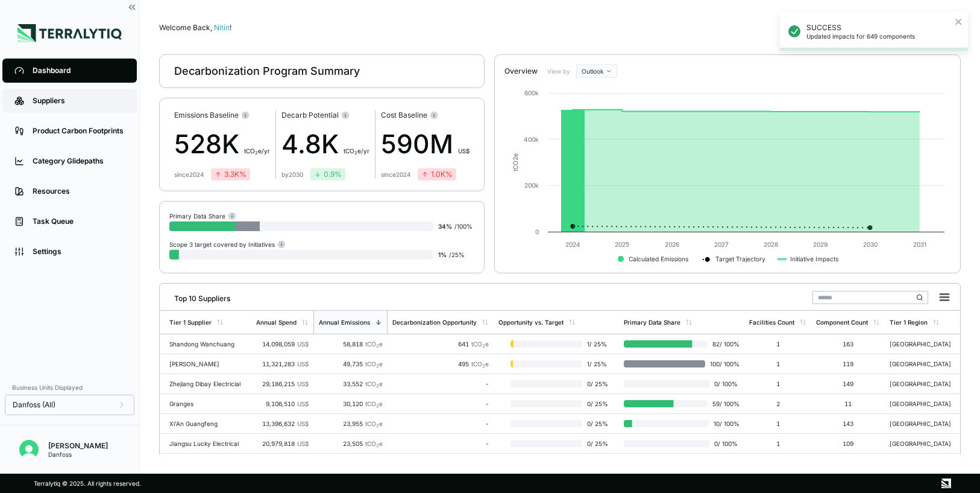 Image resolution: width=980 pixels, height=493 pixels. Describe the element at coordinates (771, 245) in the screenshot. I see `text: 2028` at that location.